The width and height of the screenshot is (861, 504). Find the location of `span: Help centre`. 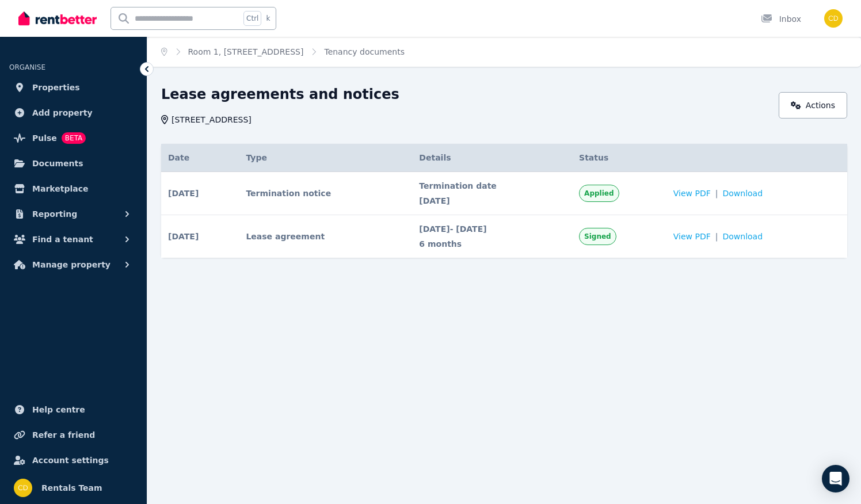

span: Help centre is located at coordinates (59, 410).